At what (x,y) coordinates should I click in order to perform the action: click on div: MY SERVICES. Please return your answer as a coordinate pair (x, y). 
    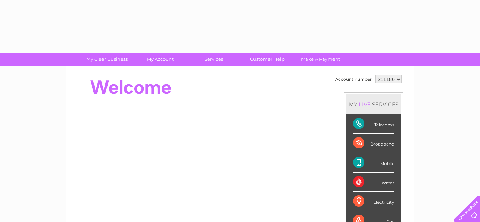
    Looking at the image, I should click on (373, 104).